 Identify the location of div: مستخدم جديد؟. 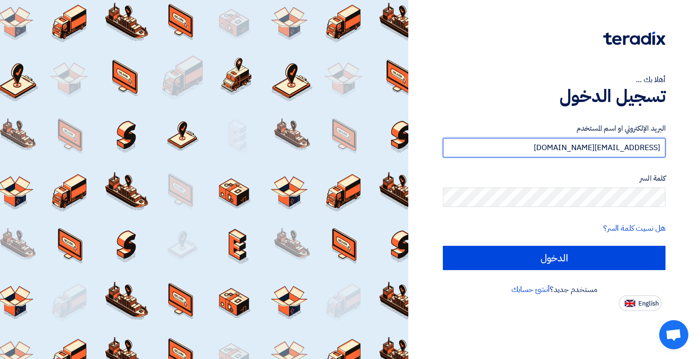
(555, 290).